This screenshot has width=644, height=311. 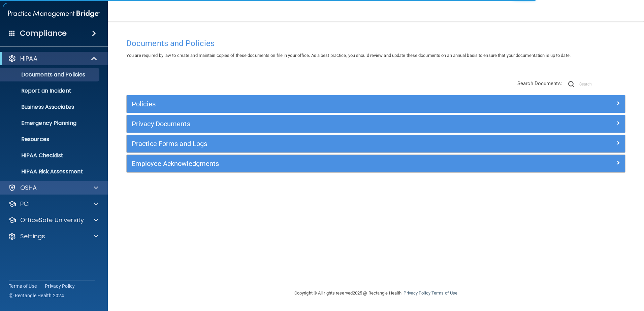 I want to click on h5: Privacy Documents, so click(x=314, y=124).